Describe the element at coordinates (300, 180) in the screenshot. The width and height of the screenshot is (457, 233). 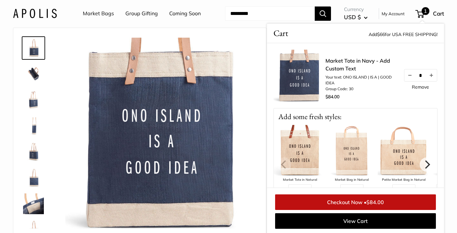
I see `div: Market Tote in Natural` at that location.